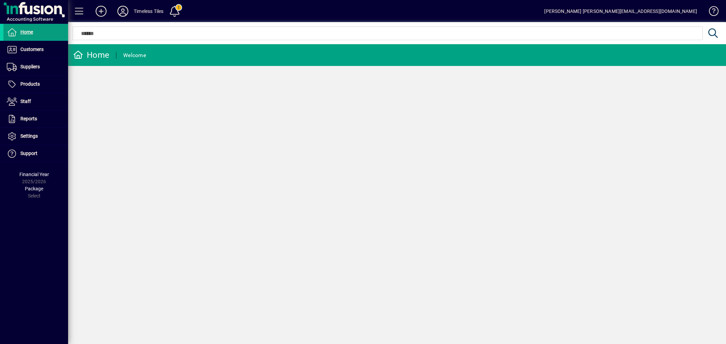 This screenshot has height=344, width=726. Describe the element at coordinates (36, 102) in the screenshot. I see `a: Staff` at that location.